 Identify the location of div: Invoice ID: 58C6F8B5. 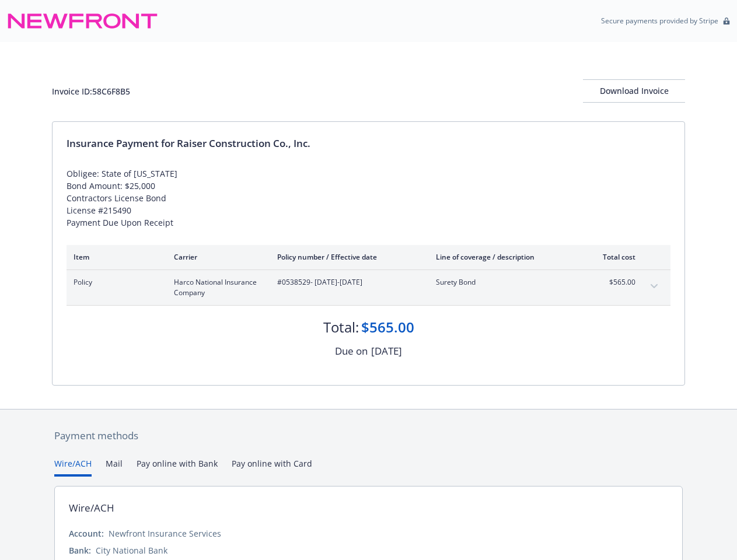
(91, 91).